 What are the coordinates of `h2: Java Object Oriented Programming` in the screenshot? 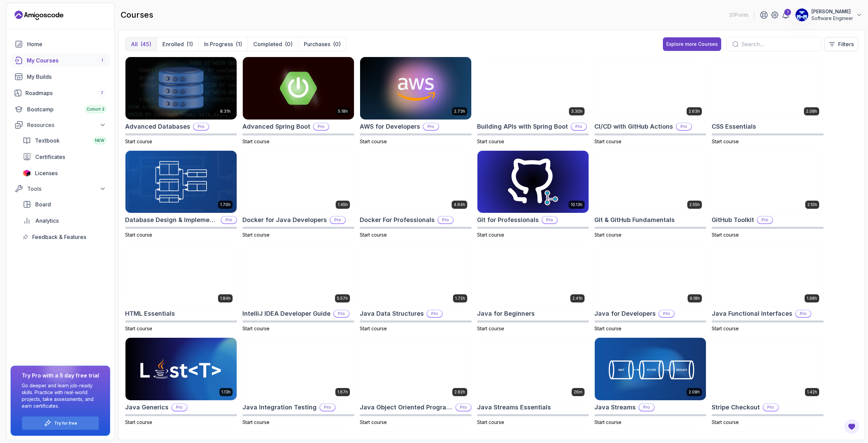 It's located at (406, 407).